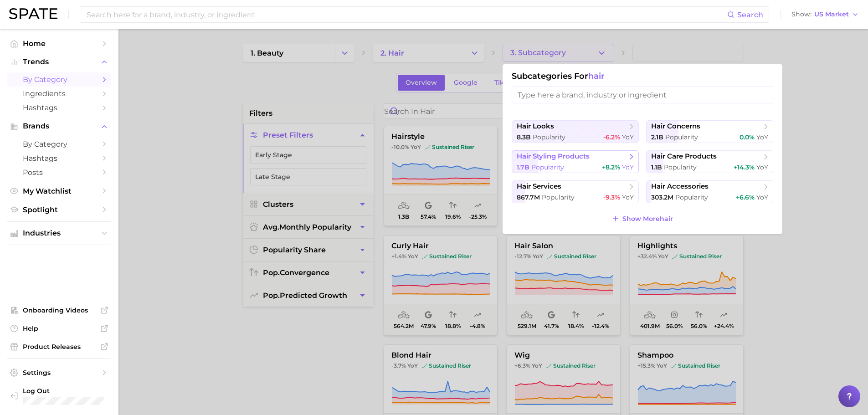 The width and height of the screenshot is (868, 415). What do you see at coordinates (575, 192) in the screenshot?
I see `button: hair services867.7m Popularity-9.3% YoY` at bounding box center [575, 192].